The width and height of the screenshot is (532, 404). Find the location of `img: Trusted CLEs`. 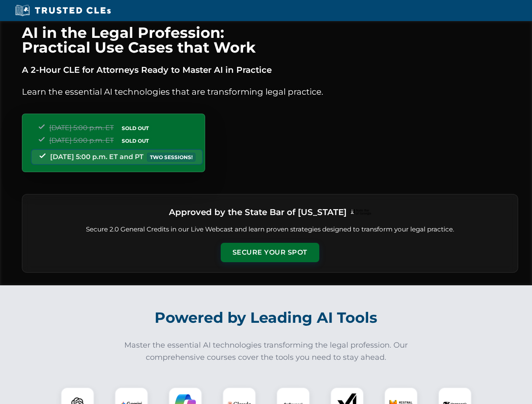

img: Trusted CLEs is located at coordinates (63, 10).